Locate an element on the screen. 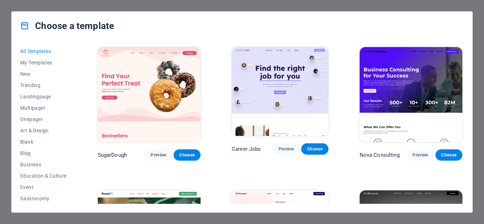 The image size is (484, 224). span: Education & Culture is located at coordinates (43, 176).